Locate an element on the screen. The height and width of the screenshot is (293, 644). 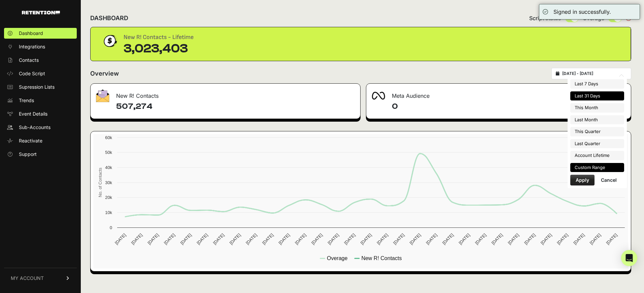
div: New R! Contacts - Lifetime is located at coordinates (159, 37).